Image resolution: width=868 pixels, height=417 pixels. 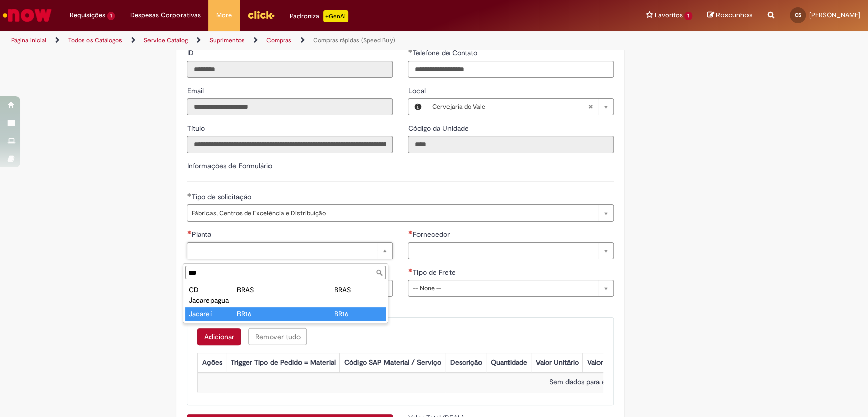 I want to click on div: Jacareí, so click(x=213, y=314).